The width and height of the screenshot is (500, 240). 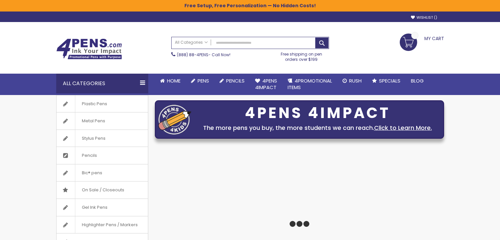 What do you see at coordinates (93, 138) in the screenshot?
I see `span: Stylus Pens` at bounding box center [93, 138].